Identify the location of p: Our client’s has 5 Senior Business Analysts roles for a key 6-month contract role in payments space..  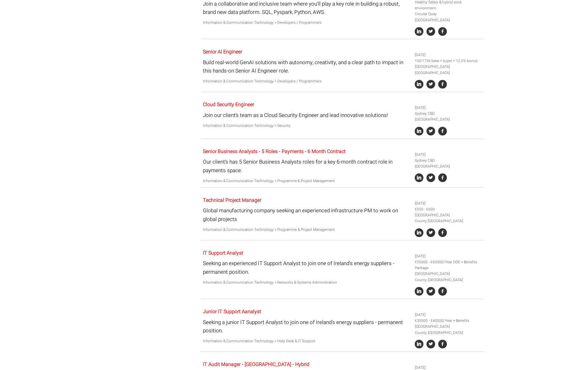
(306, 166).